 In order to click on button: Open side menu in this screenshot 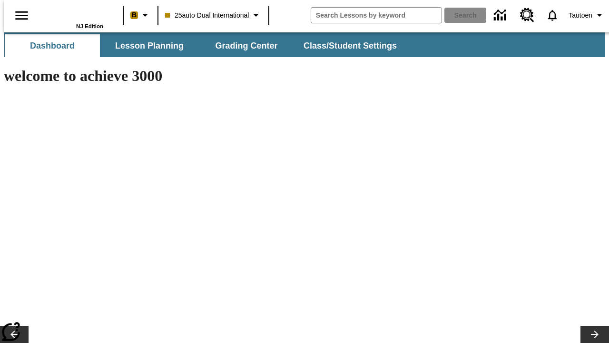, I will do `click(21, 15)`.